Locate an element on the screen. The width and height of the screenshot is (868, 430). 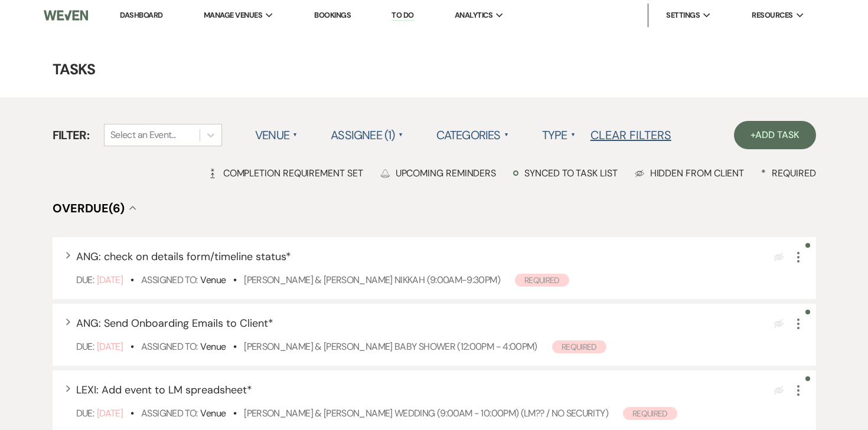
span: Filter: is located at coordinates (71, 135).